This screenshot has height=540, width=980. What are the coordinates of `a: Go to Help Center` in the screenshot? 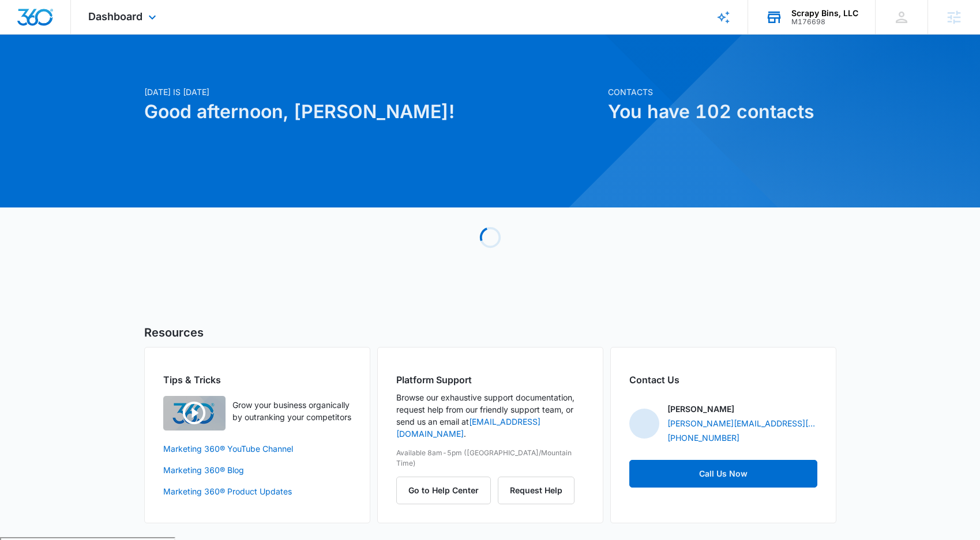 It's located at (447, 489).